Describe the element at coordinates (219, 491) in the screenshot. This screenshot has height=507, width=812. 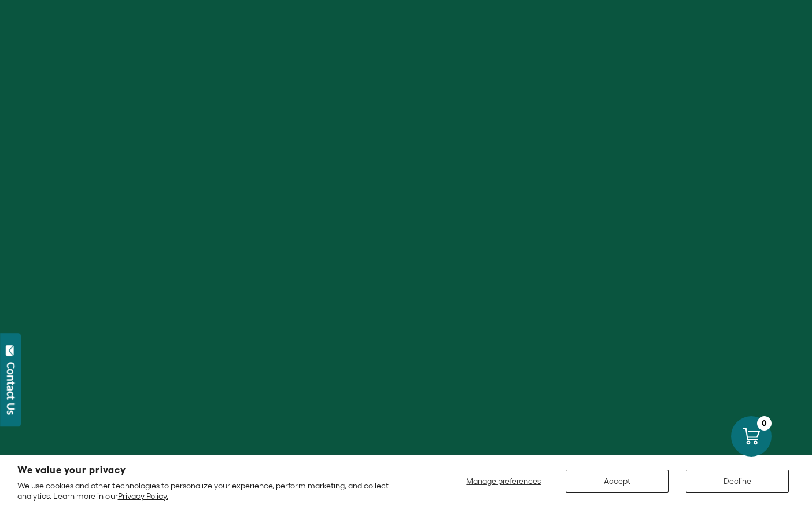
I see `p: We use cookies and other technologies to personalize your experience, perform marketing, and coll...` at that location.